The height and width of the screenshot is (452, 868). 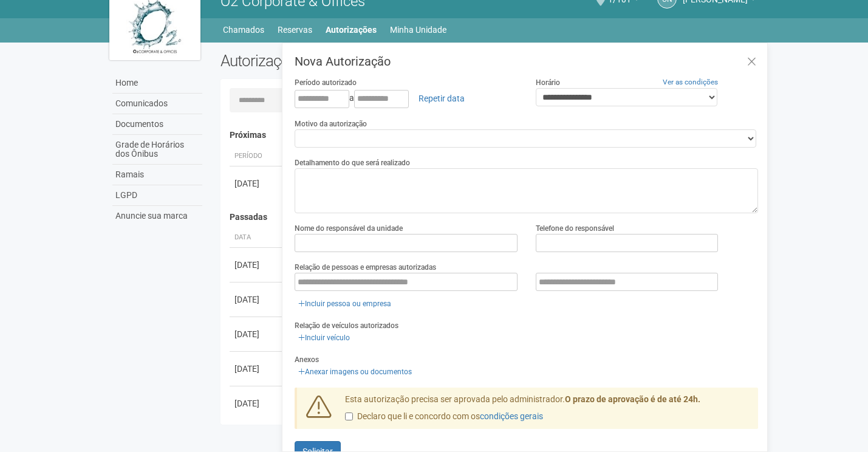 I want to click on th: Período, so click(x=257, y=156).